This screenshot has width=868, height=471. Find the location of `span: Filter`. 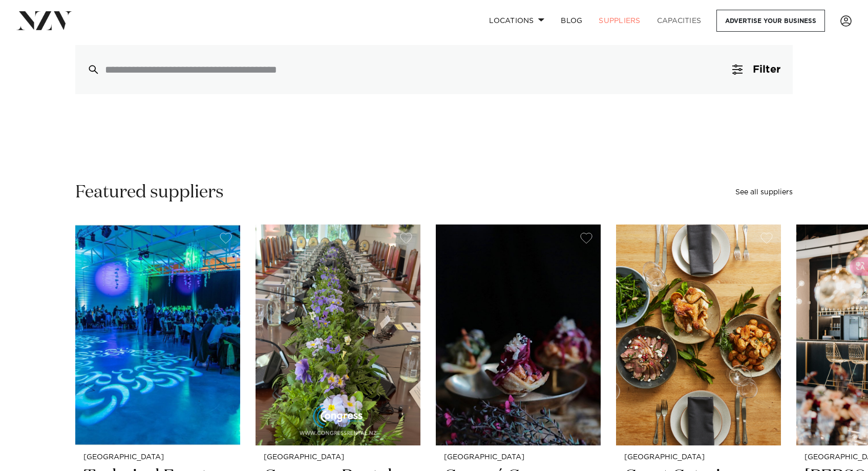

span: Filter is located at coordinates (766, 70).